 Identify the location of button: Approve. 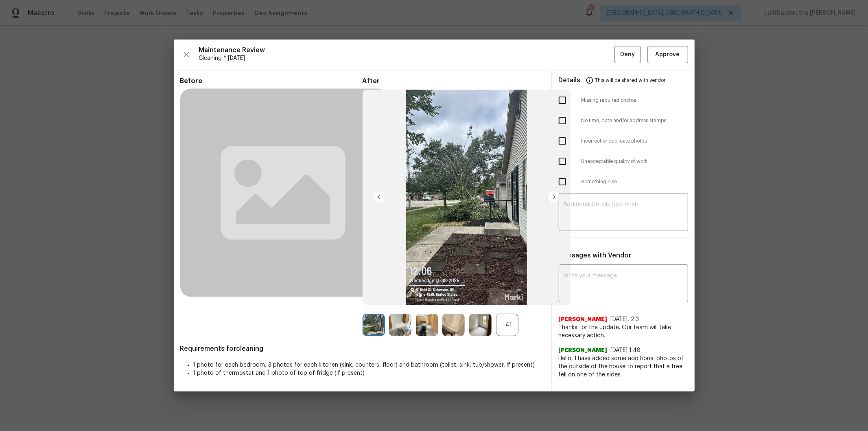
(668, 55).